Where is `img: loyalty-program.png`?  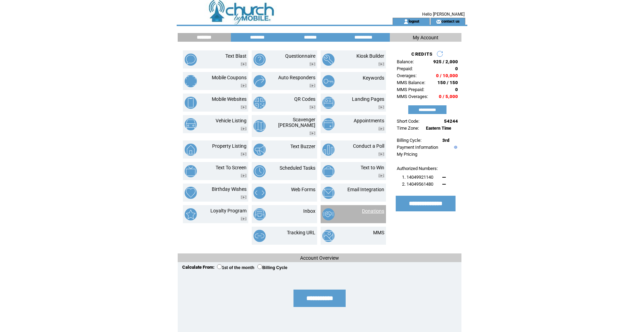
img: loyalty-program.png is located at coordinates (190, 214).